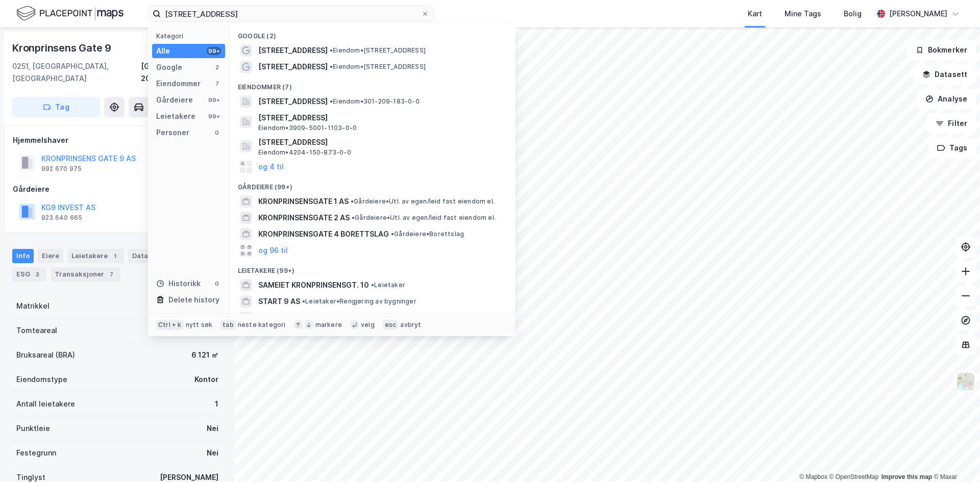  What do you see at coordinates (966, 382) in the screenshot?
I see `img: Z` at bounding box center [966, 382].